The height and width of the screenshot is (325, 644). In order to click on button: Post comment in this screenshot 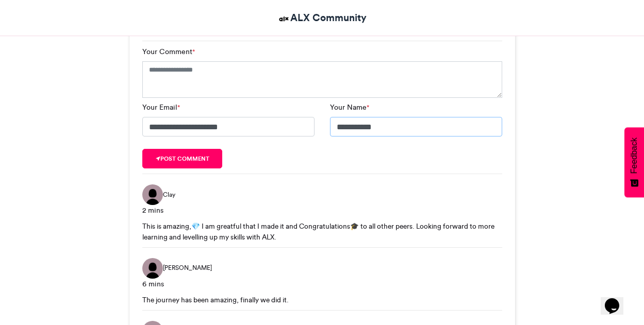, I will do `click(183, 159)`.